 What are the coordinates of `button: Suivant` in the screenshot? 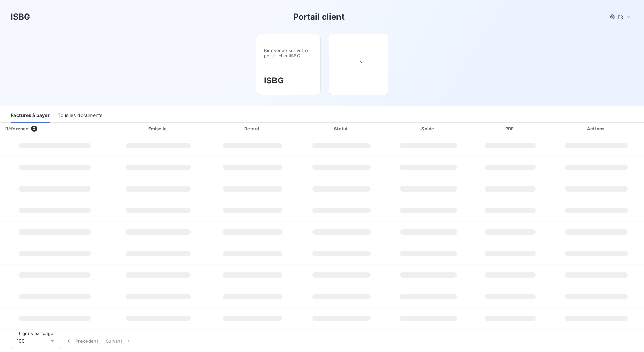 It's located at (119, 341).